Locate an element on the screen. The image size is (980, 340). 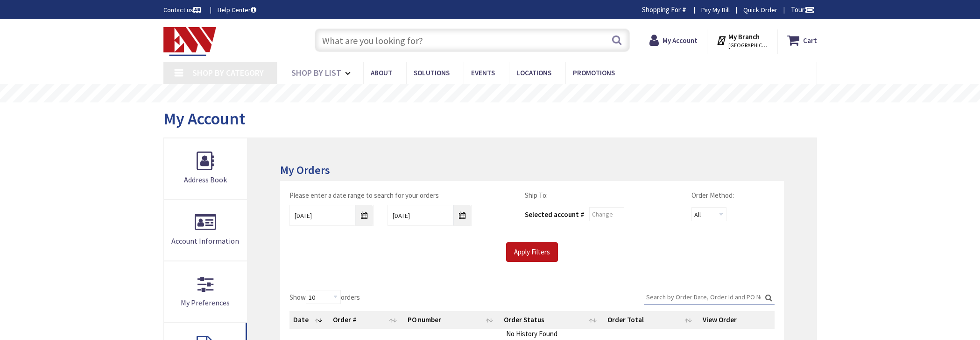
a: Account Information is located at coordinates (205, 230).